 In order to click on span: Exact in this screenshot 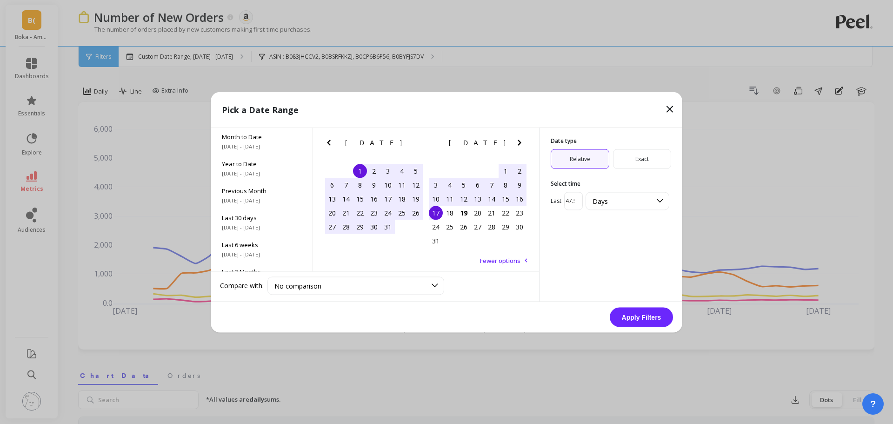, I will do `click(642, 159)`.